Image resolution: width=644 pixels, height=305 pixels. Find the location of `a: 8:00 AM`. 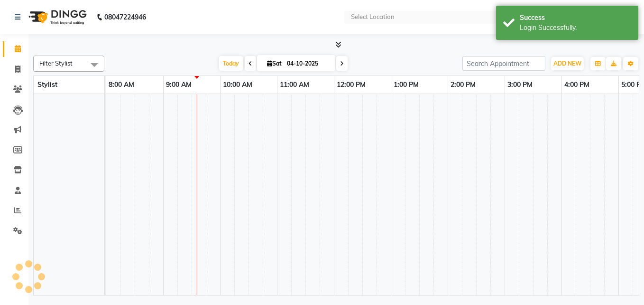

a: 8:00 AM is located at coordinates (122, 85).